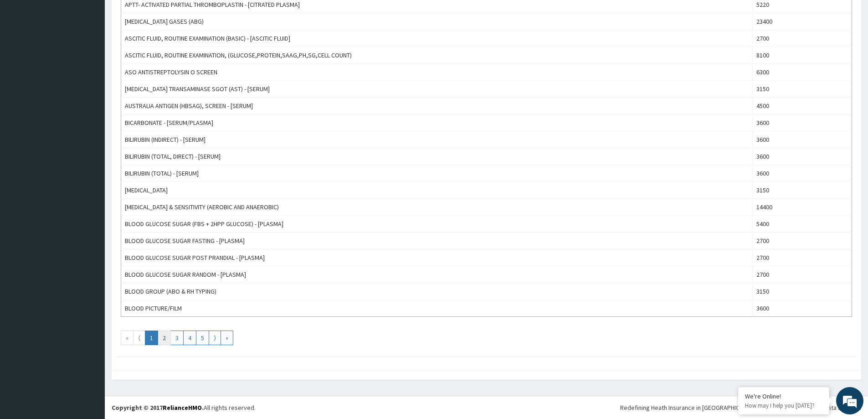 This screenshot has width=868, height=419. What do you see at coordinates (161, 16) in the screenshot?
I see `div: Minimize live chat window` at bounding box center [161, 16].